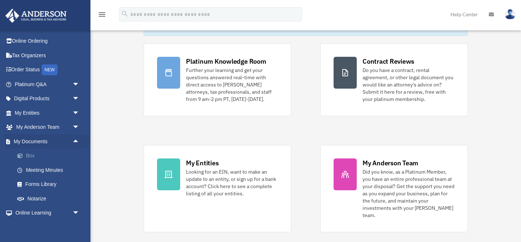  What do you see at coordinates (202, 163) in the screenshot?
I see `div: My Entities` at bounding box center [202, 163].